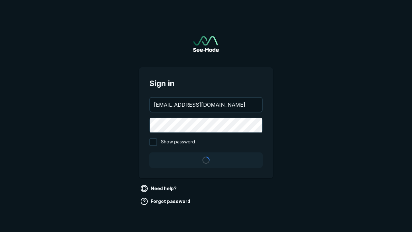  I want to click on span: Sign in, so click(206, 83).